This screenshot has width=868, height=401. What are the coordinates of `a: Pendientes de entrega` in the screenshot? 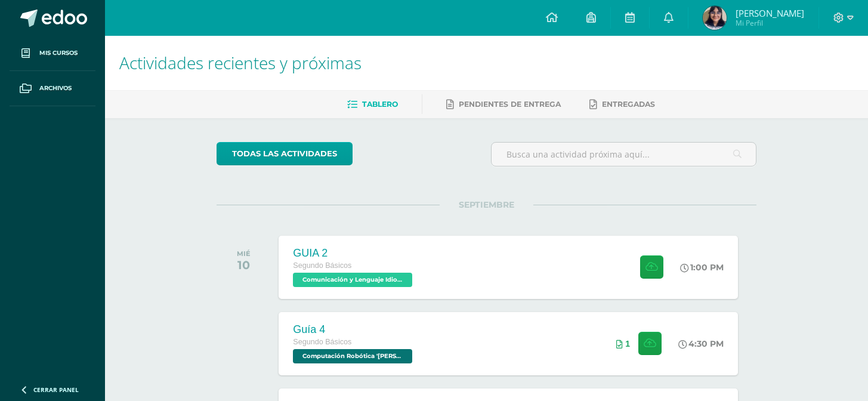 It's located at (504, 105).